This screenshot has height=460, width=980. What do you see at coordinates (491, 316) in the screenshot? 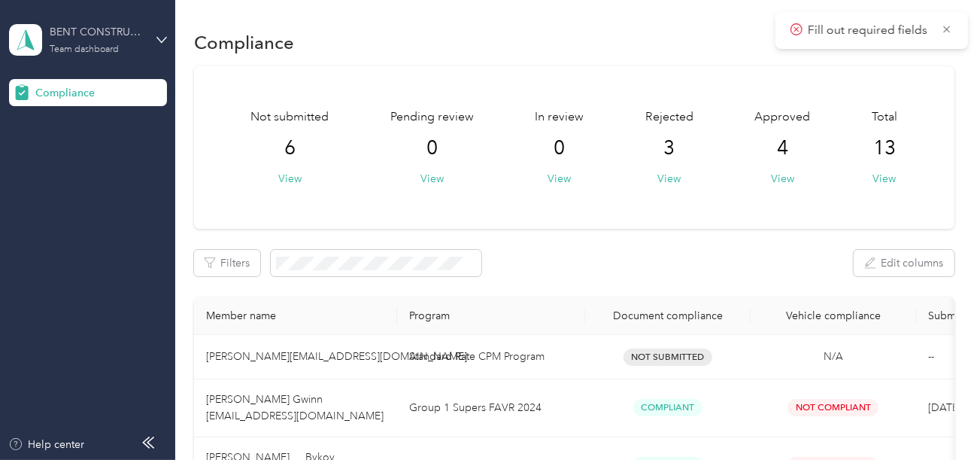
I see `th: Program` at bounding box center [491, 316].